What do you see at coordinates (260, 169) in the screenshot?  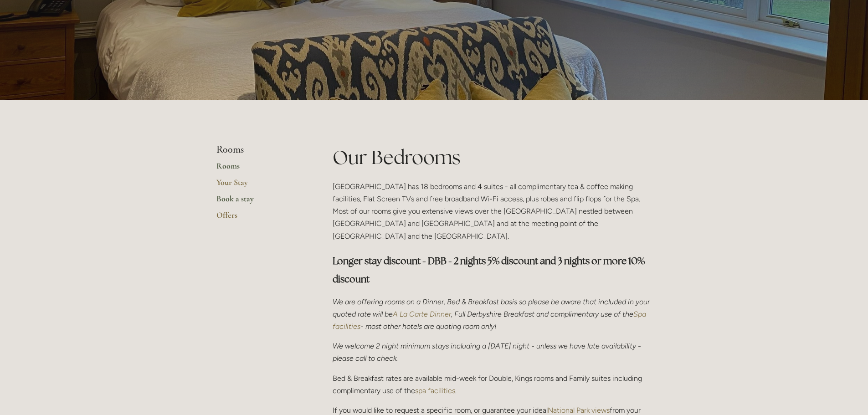 I see `a: Rooms` at bounding box center [260, 169].